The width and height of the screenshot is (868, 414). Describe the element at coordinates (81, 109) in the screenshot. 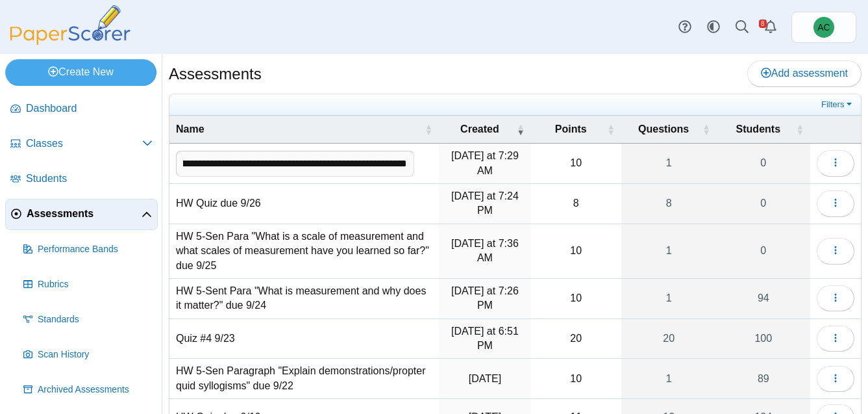

I see `a: Dashboard` at that location.